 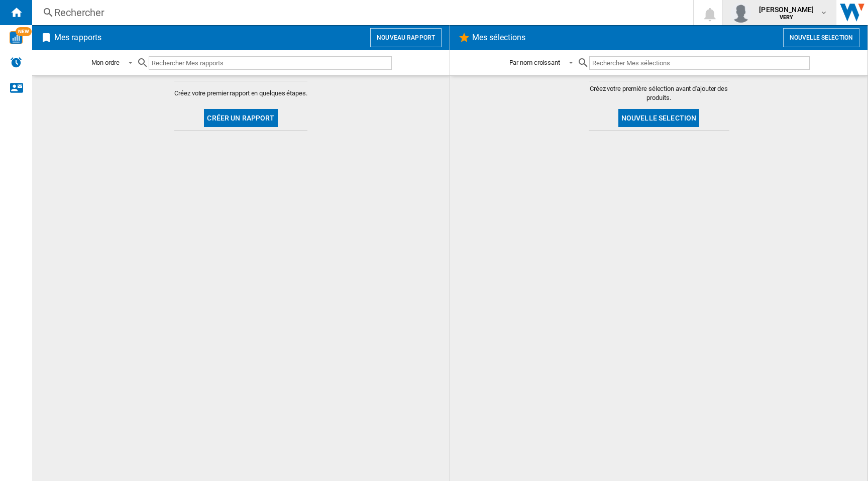 I want to click on h2: Mes sélections, so click(x=499, y=38).